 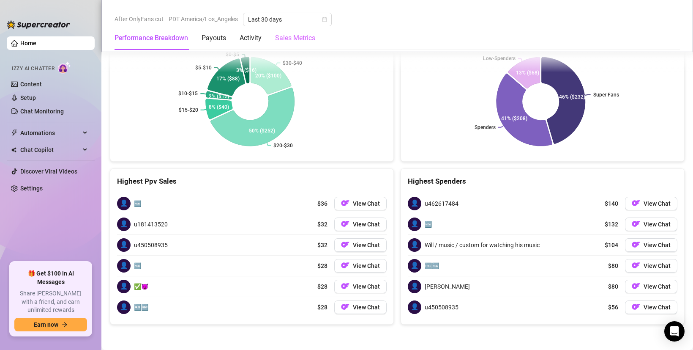 I want to click on span: arrow-right, so click(x=65, y=324).